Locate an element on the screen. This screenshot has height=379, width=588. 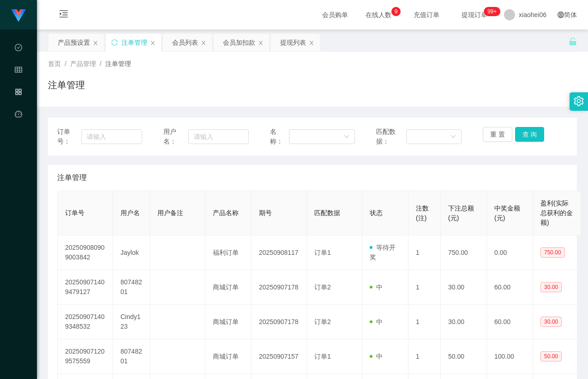
div: 会员列表 is located at coordinates (185, 43).